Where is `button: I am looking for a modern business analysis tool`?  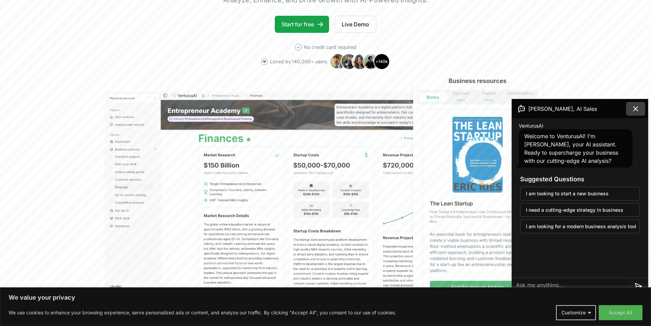 button: I am looking for a modern business analysis tool is located at coordinates (580, 226).